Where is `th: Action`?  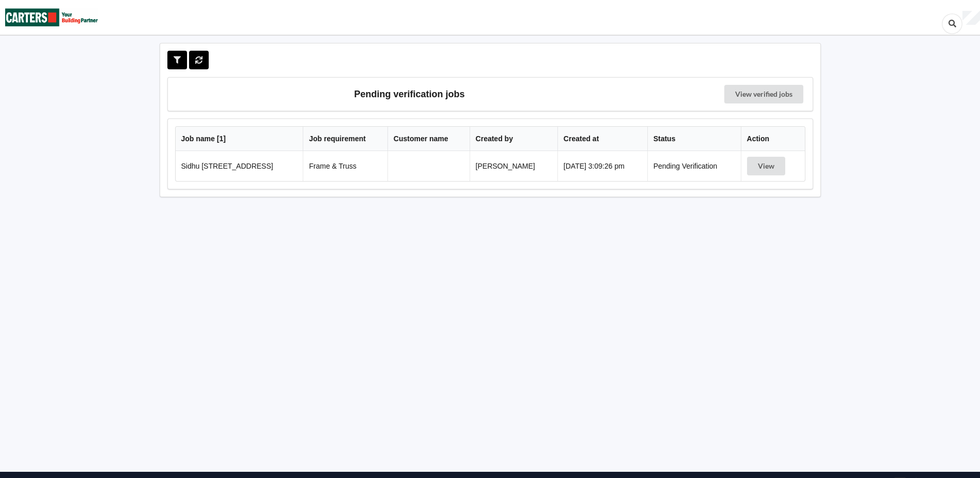 th: Action is located at coordinates (772, 138).